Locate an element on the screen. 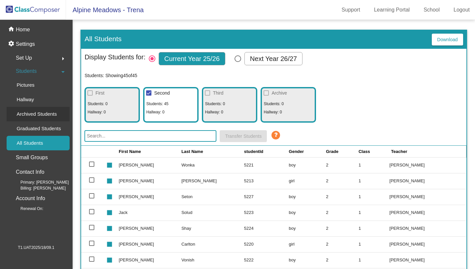 The height and width of the screenshot is (269, 475). span: Set Up is located at coordinates (24, 58).